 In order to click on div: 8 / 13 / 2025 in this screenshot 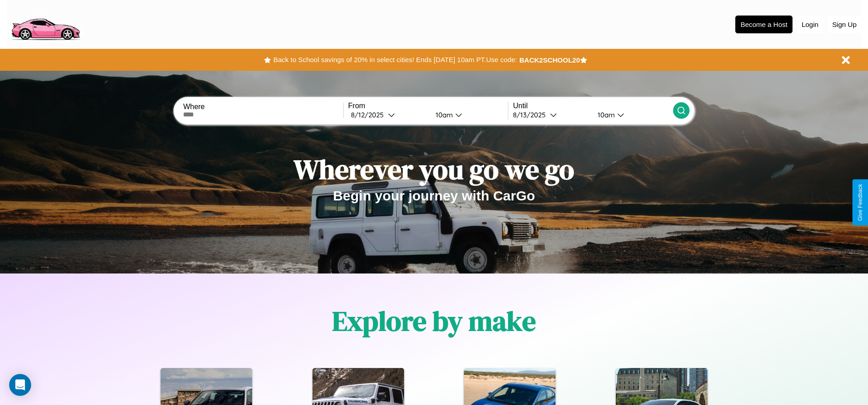, I will do `click(531, 115)`.